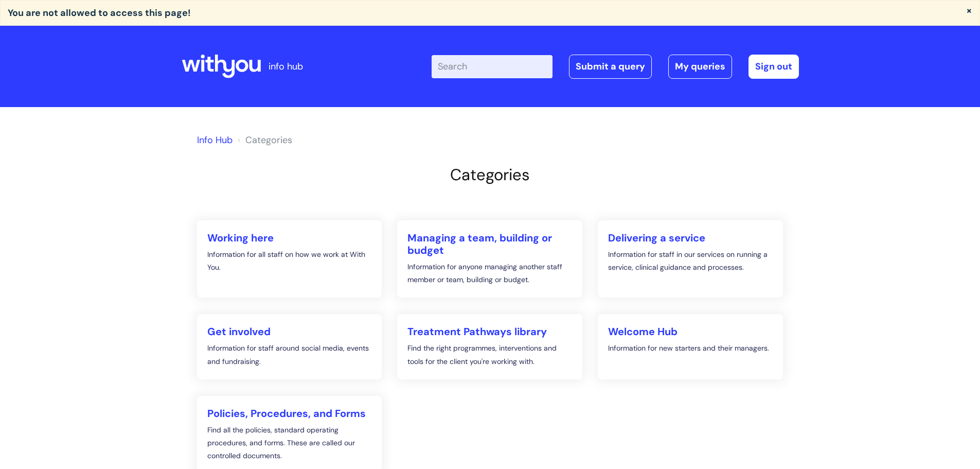 The image size is (980, 469). Describe the element at coordinates (611, 66) in the screenshot. I see `a: Submit a query` at that location.